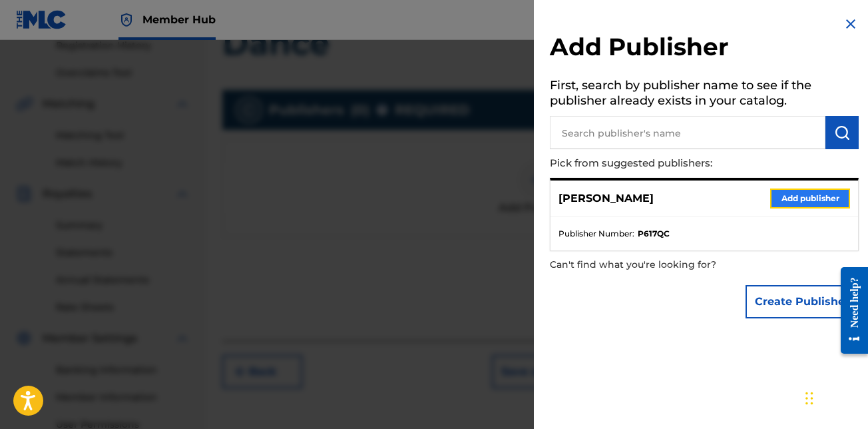  I want to click on div: Chat Widget, so click(834, 397).